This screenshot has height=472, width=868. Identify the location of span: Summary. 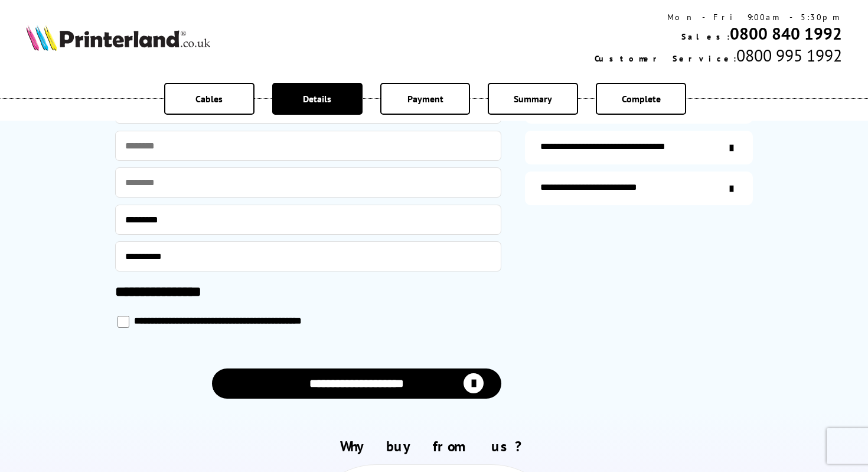
(533, 98).